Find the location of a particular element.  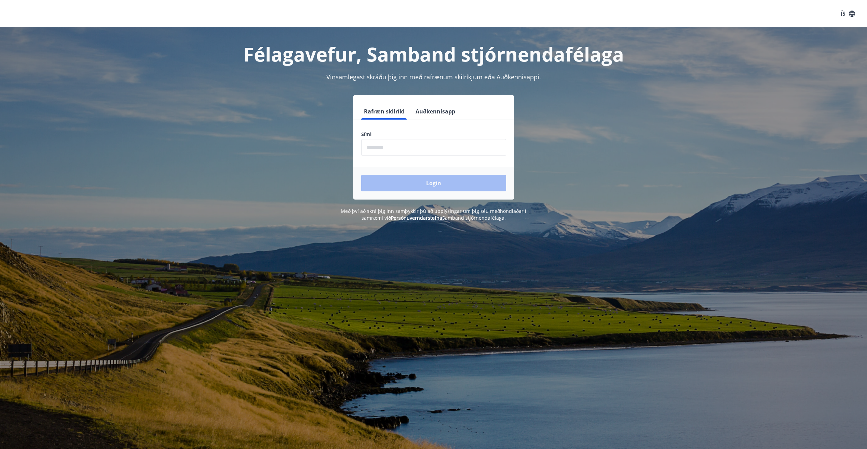

button: Rafræn skilríki is located at coordinates (384, 111).